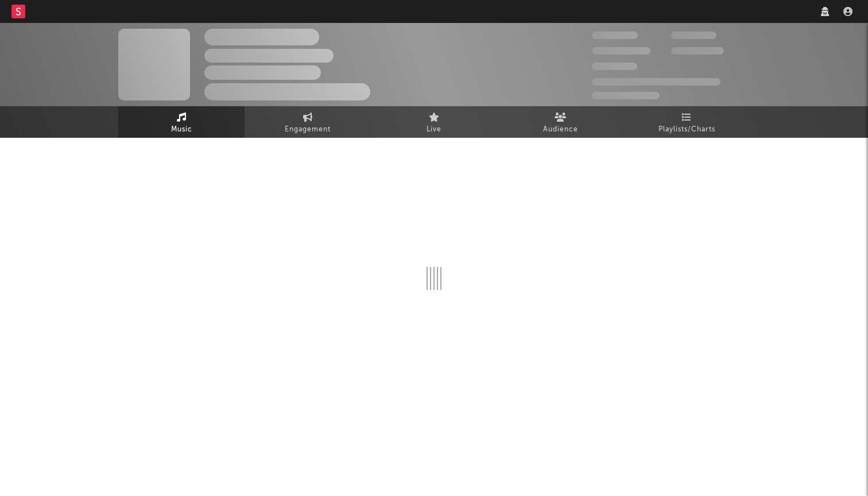 This screenshot has height=496, width=868. I want to click on span: Music, so click(182, 130).